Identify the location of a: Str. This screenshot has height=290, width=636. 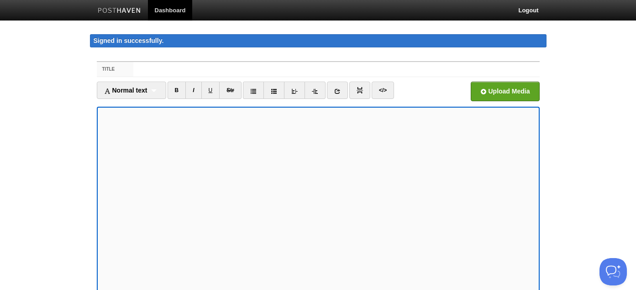
(230, 90).